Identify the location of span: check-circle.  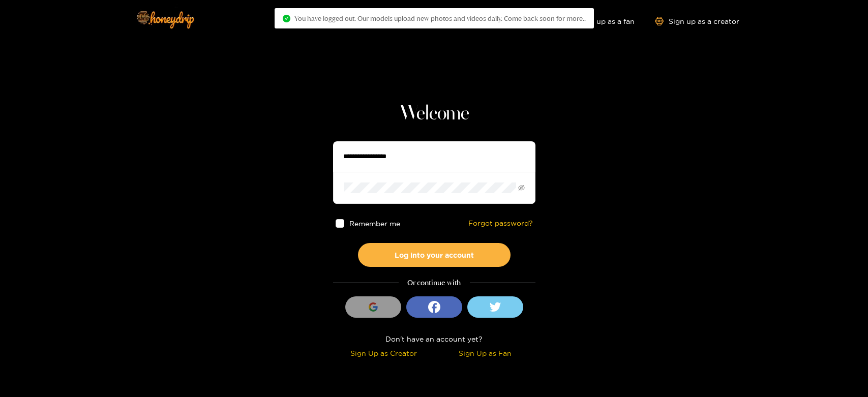
(286, 18).